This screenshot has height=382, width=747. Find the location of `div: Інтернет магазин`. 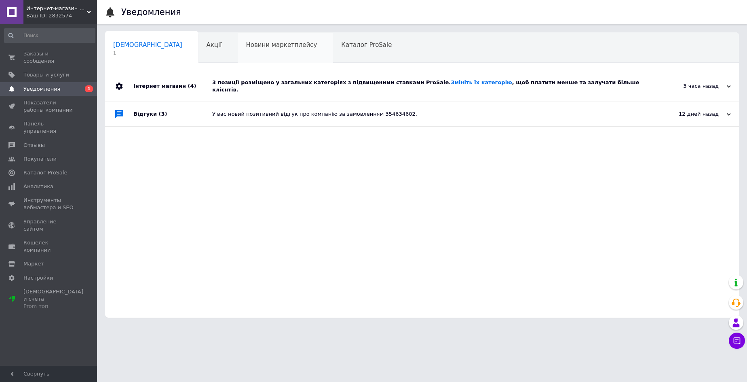

div: Інтернет магазин is located at coordinates (173, 86).